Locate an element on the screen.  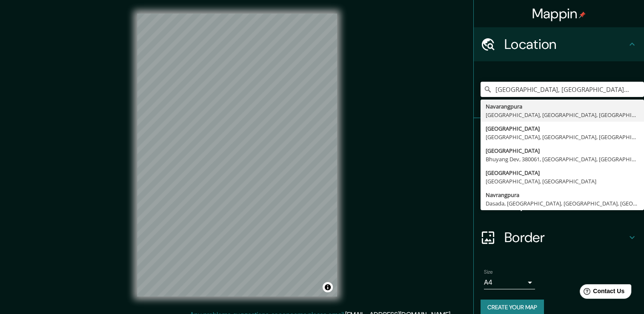
div: Layout is located at coordinates (559, 204).